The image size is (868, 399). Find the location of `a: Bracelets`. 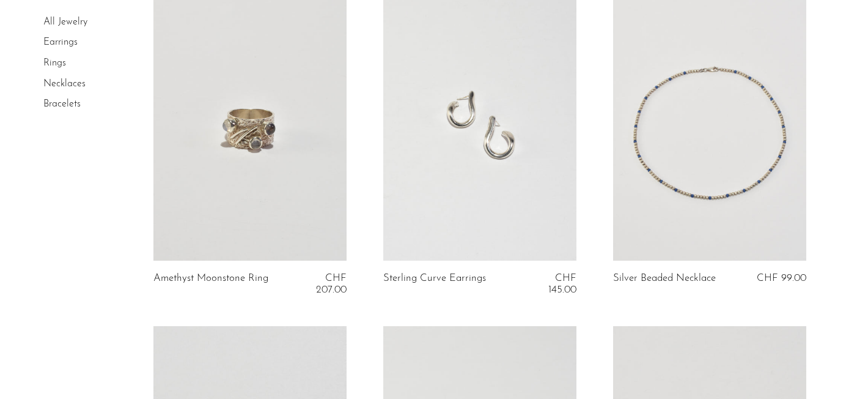

a: Bracelets is located at coordinates (61, 104).